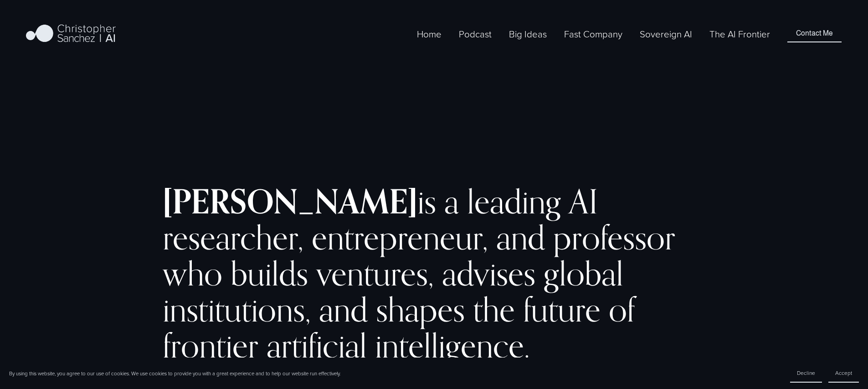  I want to click on span: Accept, so click(844, 372).